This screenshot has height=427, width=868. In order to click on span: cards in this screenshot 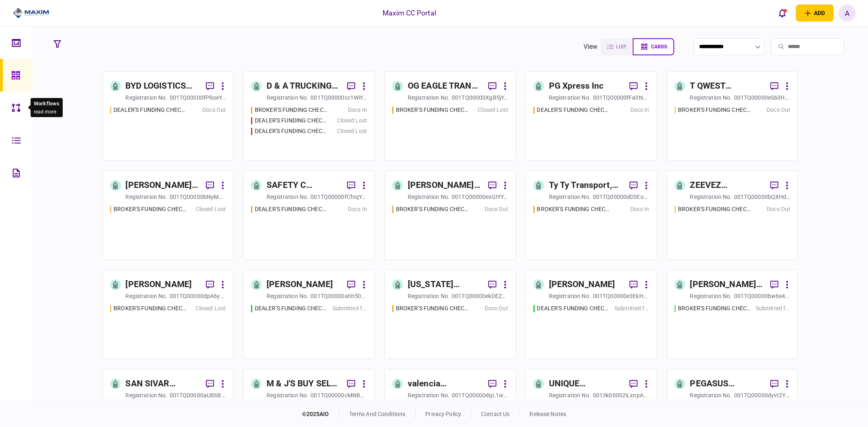, I will do `click(659, 47)`.